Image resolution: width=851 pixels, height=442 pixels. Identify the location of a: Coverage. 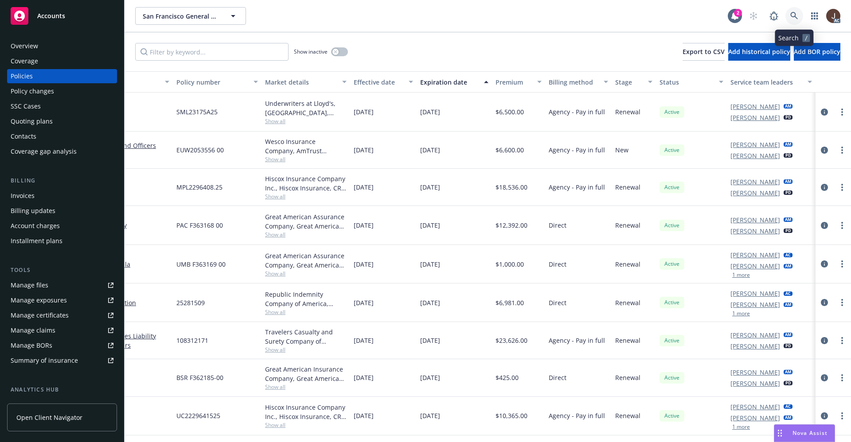
(62, 61).